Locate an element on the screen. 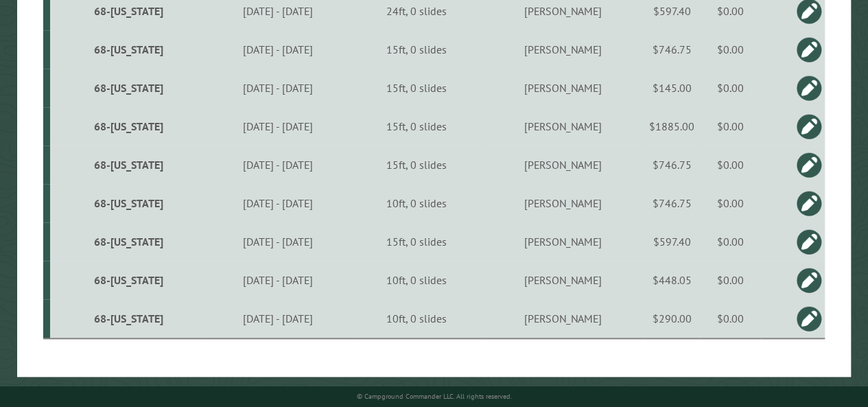 Image resolution: width=868 pixels, height=407 pixels. td: $597.40 is located at coordinates (672, 242).